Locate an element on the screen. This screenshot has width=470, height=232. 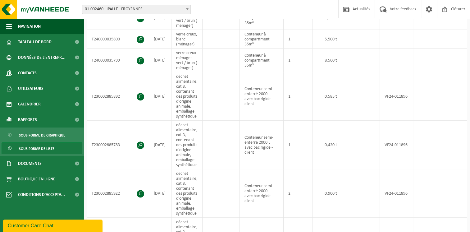
td: T230002885892 is located at coordinates (118, 96).